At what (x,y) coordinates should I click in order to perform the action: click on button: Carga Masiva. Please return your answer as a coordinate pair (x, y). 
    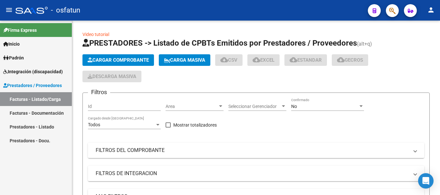
    Looking at the image, I should click on (184, 60).